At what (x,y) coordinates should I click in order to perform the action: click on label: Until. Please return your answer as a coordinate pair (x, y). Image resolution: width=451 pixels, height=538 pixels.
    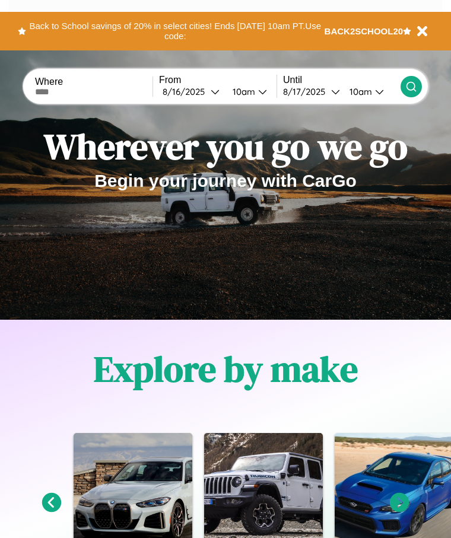
    Looking at the image, I should click on (341, 80).